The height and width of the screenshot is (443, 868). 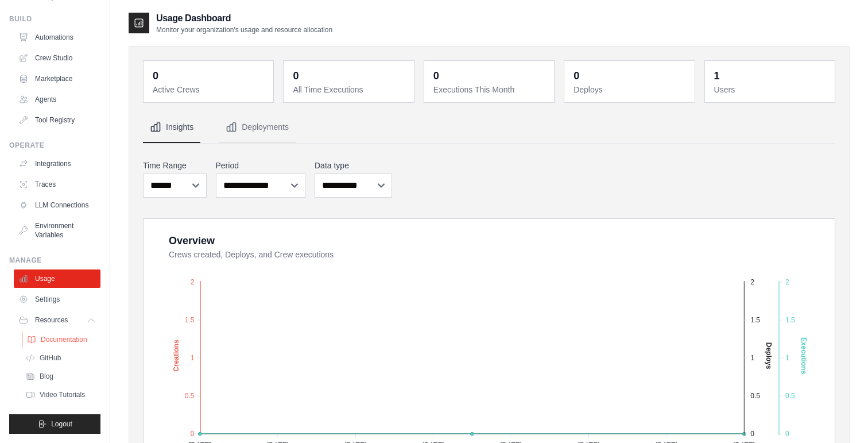 I want to click on a: Agents, so click(x=57, y=100).